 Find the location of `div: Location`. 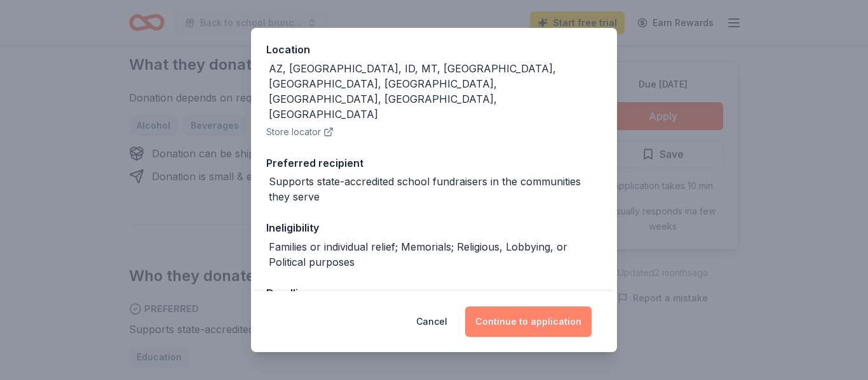

div: Location is located at coordinates (434, 49).